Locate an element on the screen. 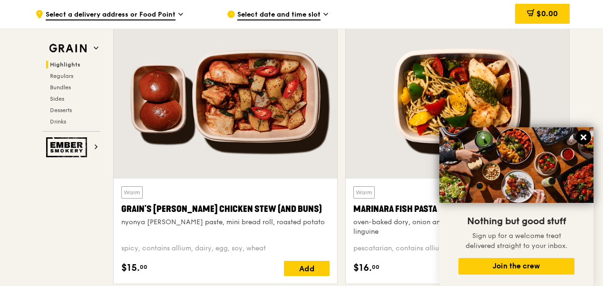 The height and width of the screenshot is (286, 603). button: Join the crew is located at coordinates (517, 266).